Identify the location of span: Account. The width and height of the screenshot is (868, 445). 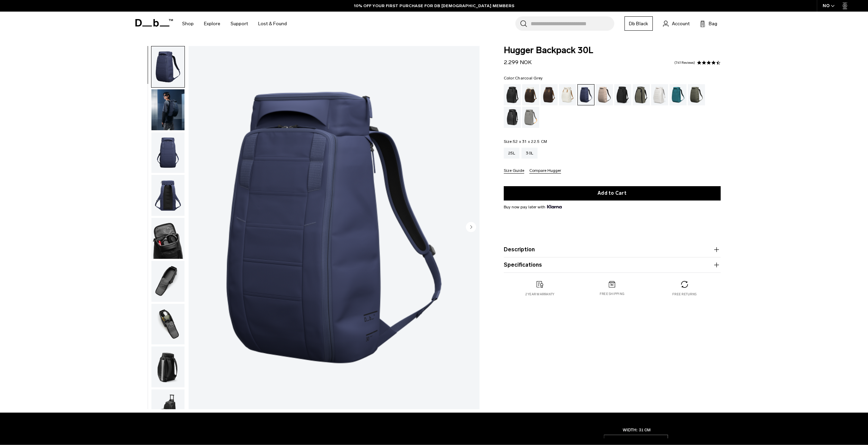
(681, 24).